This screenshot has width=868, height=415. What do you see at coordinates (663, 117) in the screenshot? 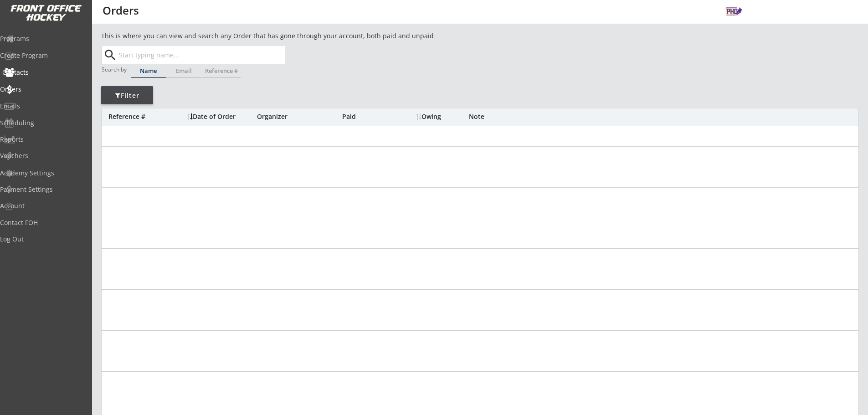
I see `div: Note` at bounding box center [663, 117].